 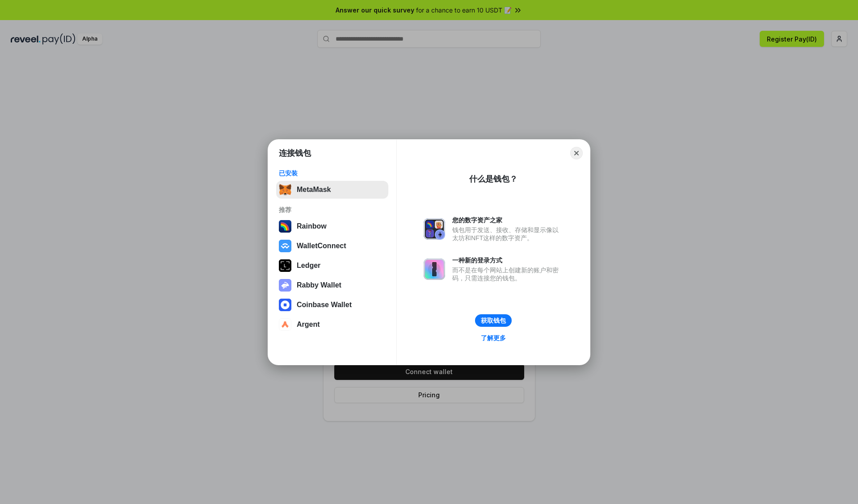 I want to click on button: Argent, so click(x=332, y=325).